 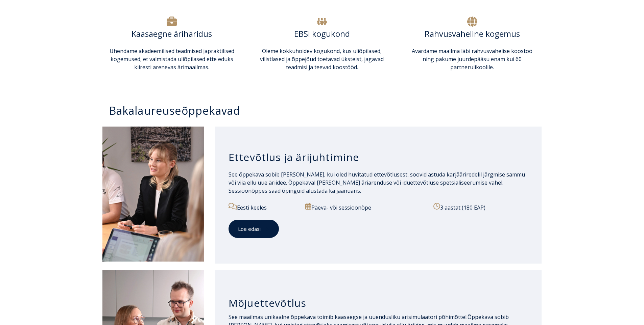 What do you see at coordinates (348, 317) in the screenshot?
I see `span: See maailmas unikaalne õppekava toimib kaasaegse ja uuendusliku ärisimulaatori põhimõttel.` at bounding box center [348, 317].